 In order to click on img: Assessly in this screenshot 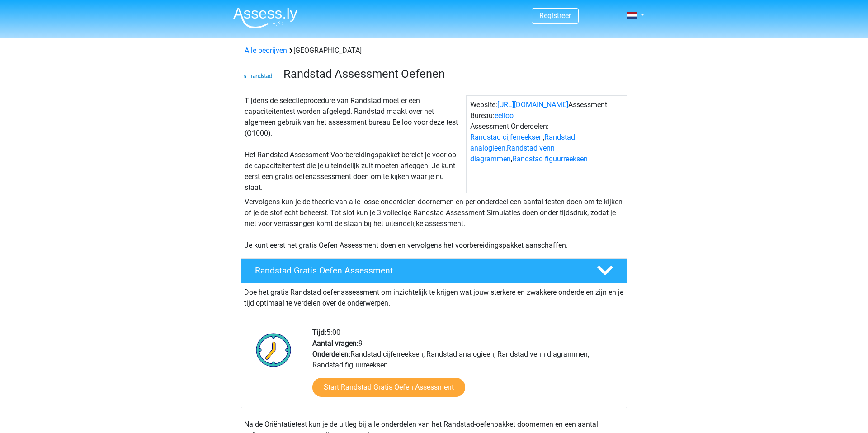, I will do `click(266, 18)`.